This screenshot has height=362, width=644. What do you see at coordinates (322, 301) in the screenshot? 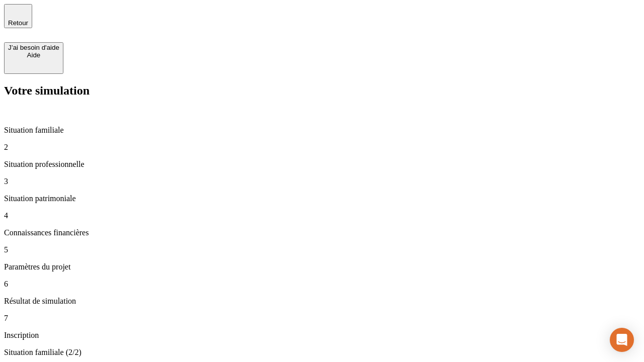
I see `p: Résultat de simulation` at bounding box center [322, 301].